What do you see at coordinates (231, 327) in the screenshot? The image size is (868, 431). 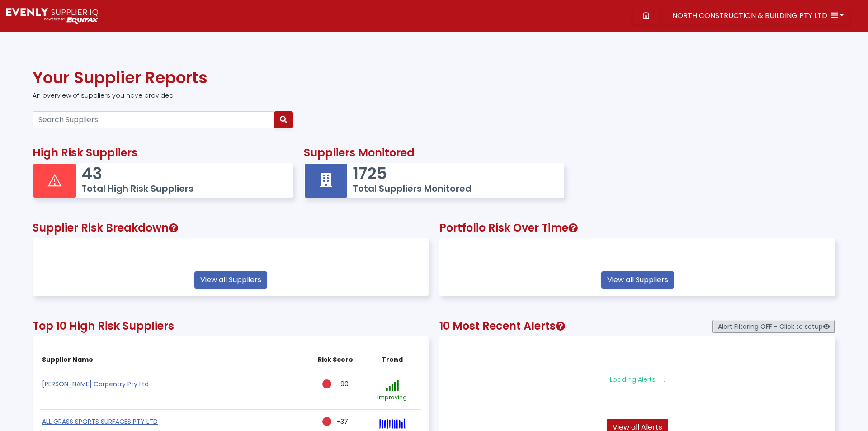 I see `h2: Top 10 High Risk Suppliers` at bounding box center [231, 327].